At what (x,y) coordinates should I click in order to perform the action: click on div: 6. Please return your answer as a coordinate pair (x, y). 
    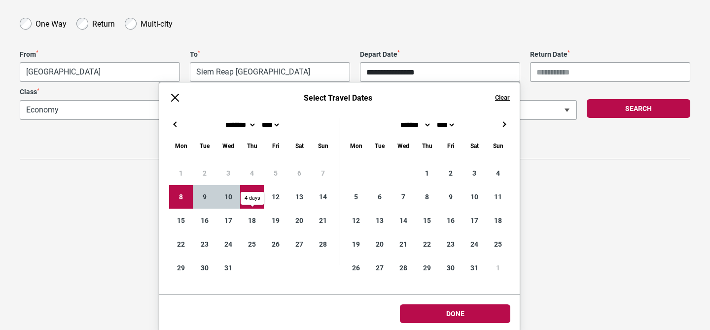
    Looking at the image, I should click on (380, 197).